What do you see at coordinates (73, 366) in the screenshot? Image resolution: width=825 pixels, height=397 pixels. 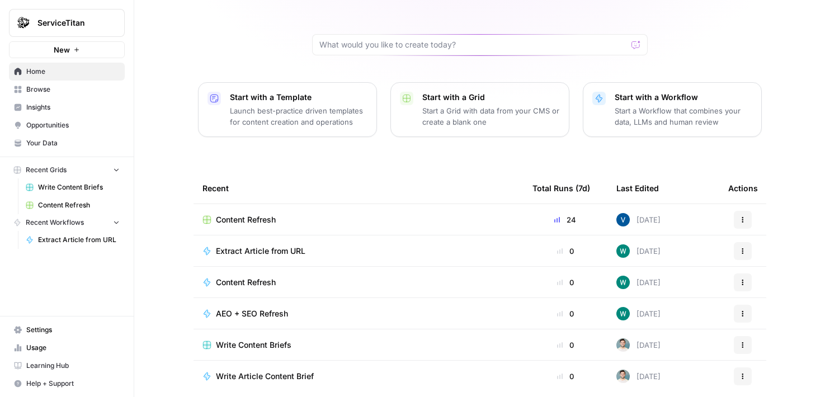 I see `span: Learning Hub` at bounding box center [73, 366].